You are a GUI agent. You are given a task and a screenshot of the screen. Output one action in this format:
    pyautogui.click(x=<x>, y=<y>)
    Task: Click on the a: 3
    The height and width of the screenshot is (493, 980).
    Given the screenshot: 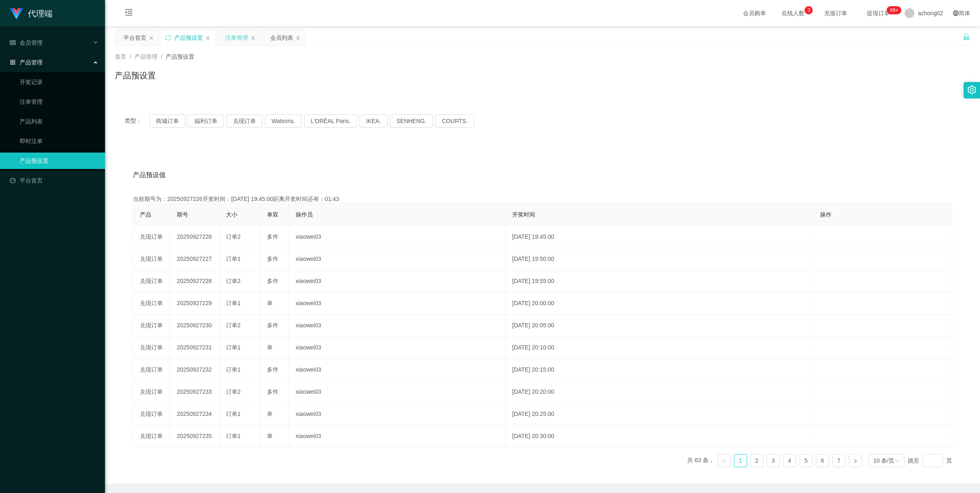 What is the action you would take?
    pyautogui.click(x=773, y=460)
    